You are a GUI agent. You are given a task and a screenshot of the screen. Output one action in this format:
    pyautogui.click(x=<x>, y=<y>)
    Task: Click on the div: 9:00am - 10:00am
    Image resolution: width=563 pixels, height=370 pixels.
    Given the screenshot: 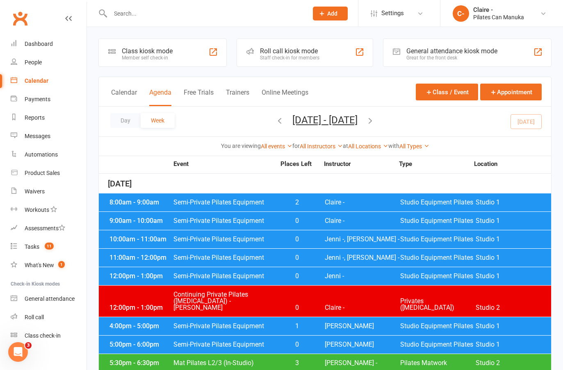 What is the action you would take?
    pyautogui.click(x=140, y=221)
    